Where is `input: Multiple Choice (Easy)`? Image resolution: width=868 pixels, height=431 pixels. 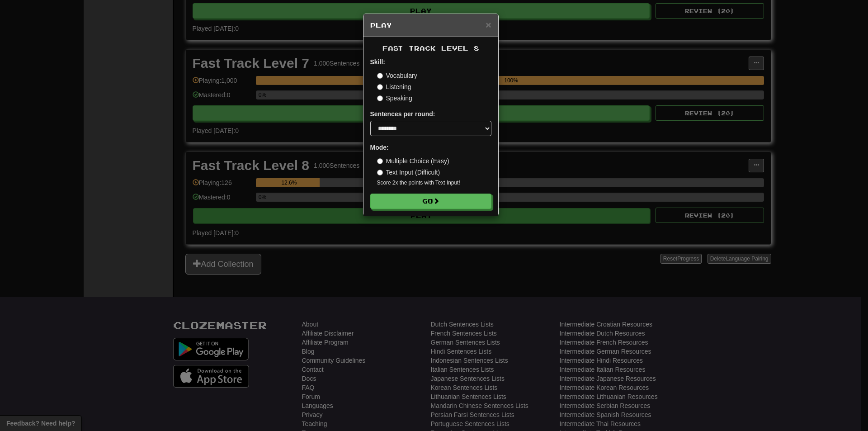
input: Multiple Choice (Easy) is located at coordinates (380, 161).